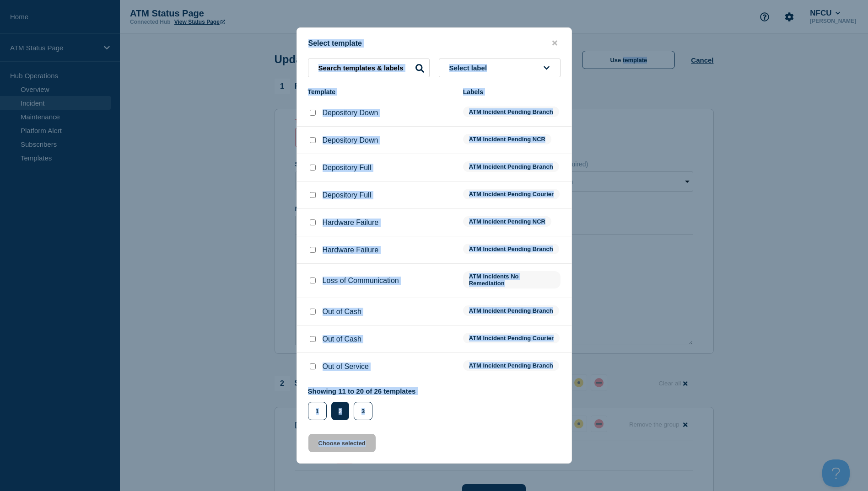 Image resolution: width=868 pixels, height=491 pixels. I want to click on span: ATM Incidents No Remediation, so click(512, 280).